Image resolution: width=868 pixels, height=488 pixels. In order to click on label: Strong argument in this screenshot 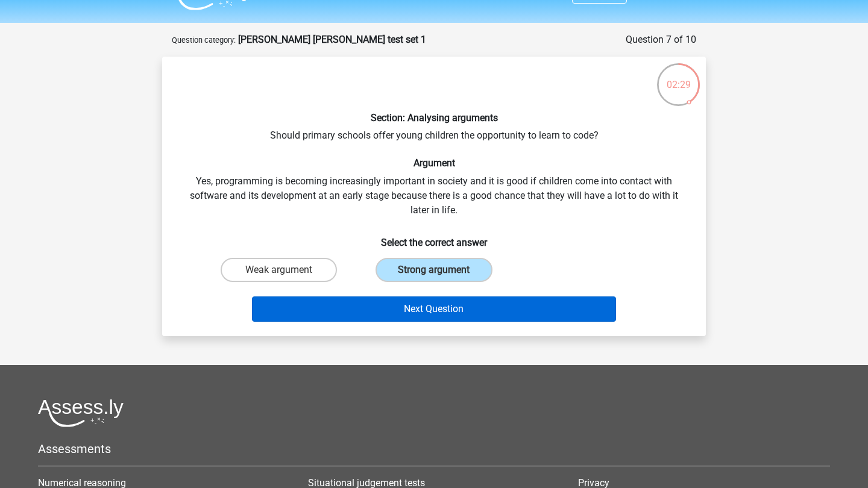, I will do `click(433, 270)`.